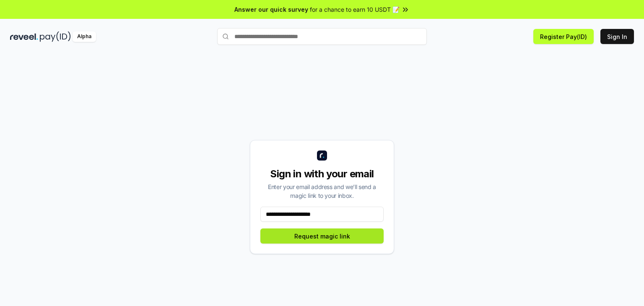 This screenshot has width=644, height=306. I want to click on div: Alpha, so click(84, 36).